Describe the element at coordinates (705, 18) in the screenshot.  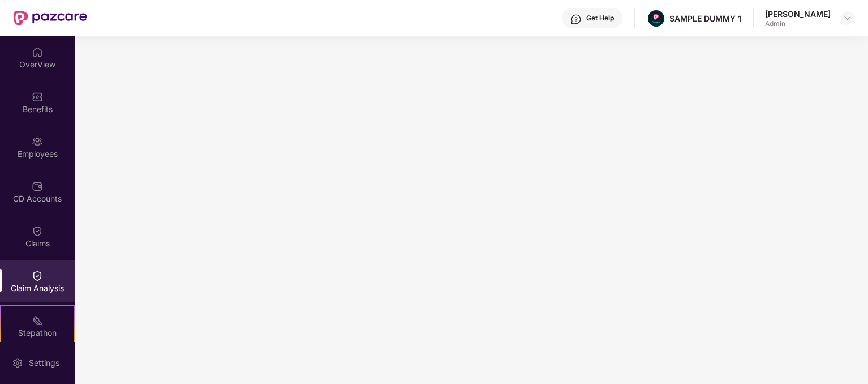
I see `div: SAMPLE DUMMY 1` at that location.